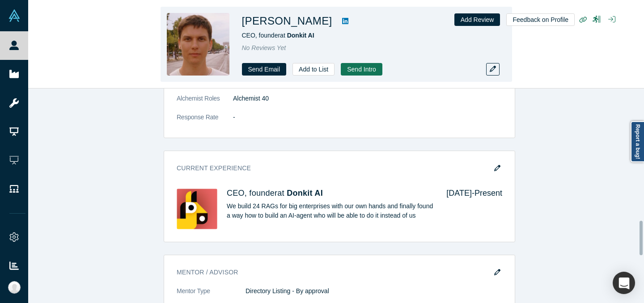 This screenshot has width=644, height=303. Describe the element at coordinates (278, 35) in the screenshot. I see `span: CEO, founder at` at that location.